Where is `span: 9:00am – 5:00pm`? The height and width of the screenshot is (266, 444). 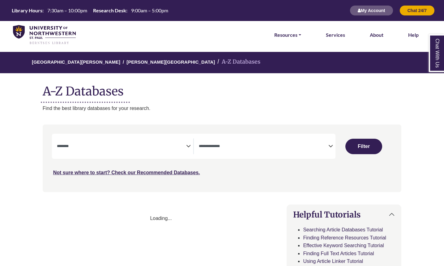 span: 9:00am – 5:00pm is located at coordinates (150, 10).